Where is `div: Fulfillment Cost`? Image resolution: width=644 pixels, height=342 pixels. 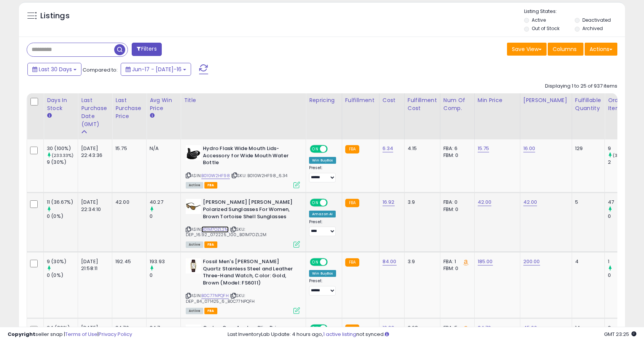
div: Fulfillment Cost is located at coordinates (422, 104).